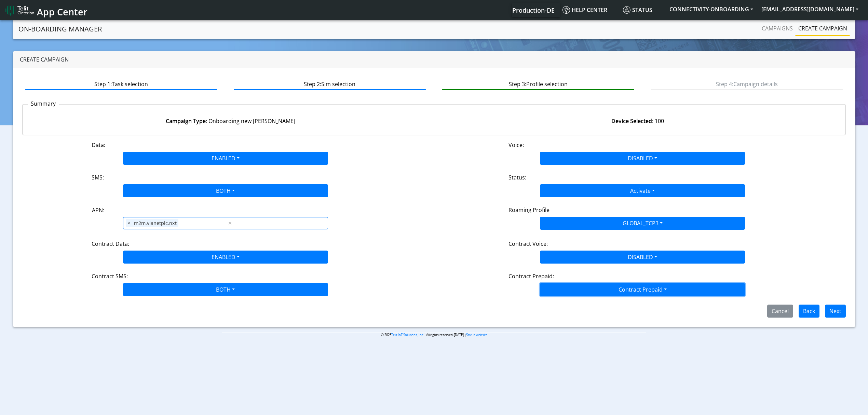 This screenshot has width=868, height=415. I want to click on img: knowledge.svg, so click(566, 10).